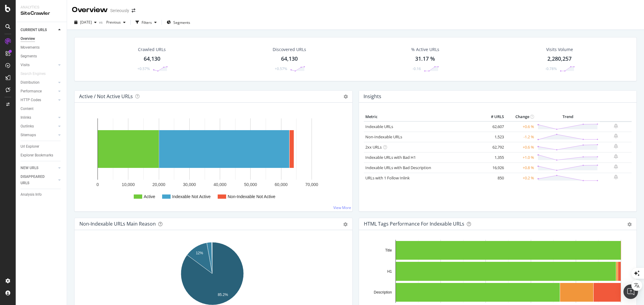 The width and height of the screenshot is (644, 305). Describe the element at coordinates (37, 155) in the screenshot. I see `div: Explorer Bookmarks` at that location.